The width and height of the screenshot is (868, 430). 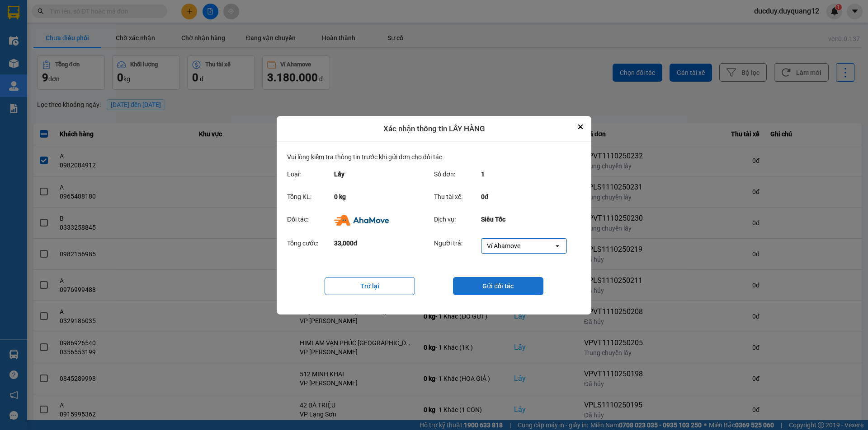 I want to click on button: Gửi đối tác, so click(x=498, y=286).